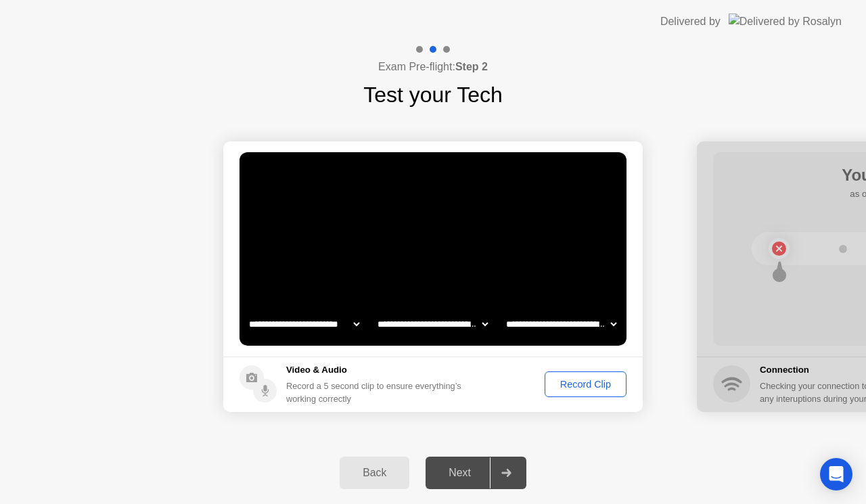  What do you see at coordinates (471, 66) in the screenshot?
I see `b: Step 2` at bounding box center [471, 66].